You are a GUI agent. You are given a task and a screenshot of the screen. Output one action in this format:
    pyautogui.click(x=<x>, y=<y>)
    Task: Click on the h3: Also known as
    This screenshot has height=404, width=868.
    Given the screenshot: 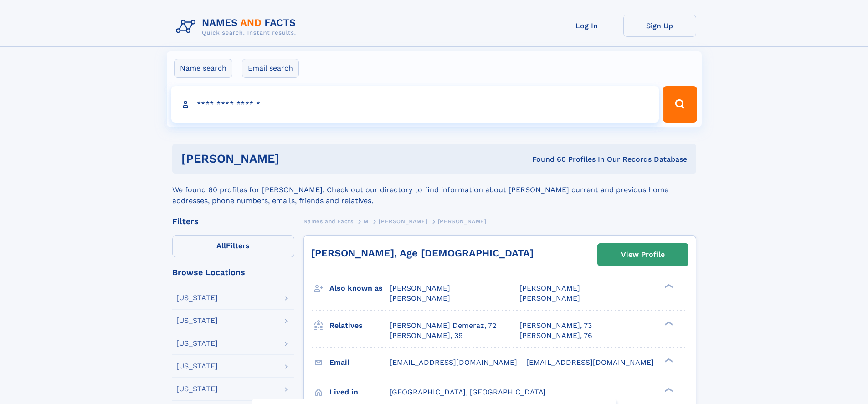 What is the action you would take?
    pyautogui.click(x=359, y=288)
    